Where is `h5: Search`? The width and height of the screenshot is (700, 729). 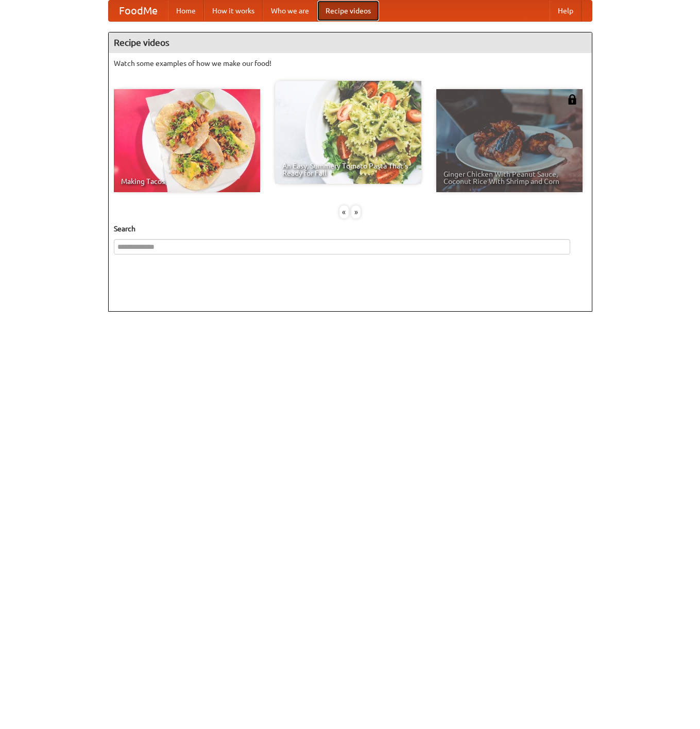 h5: Search is located at coordinates (350, 229).